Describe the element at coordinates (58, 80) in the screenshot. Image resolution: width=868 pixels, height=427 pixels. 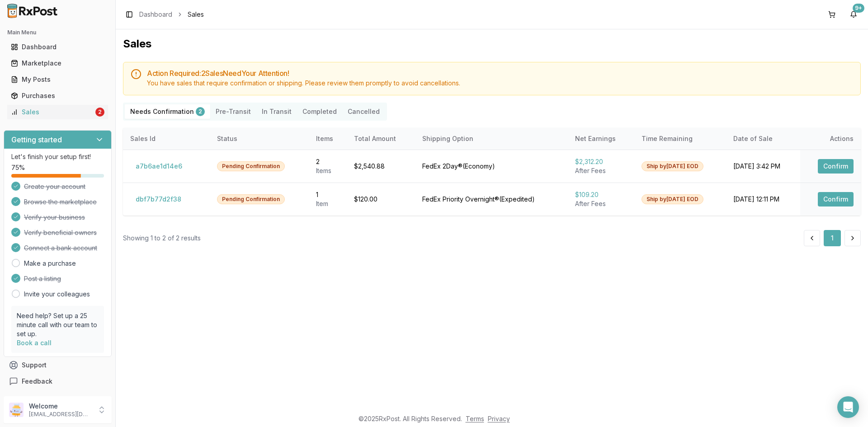
I see `a: My Posts` at that location.